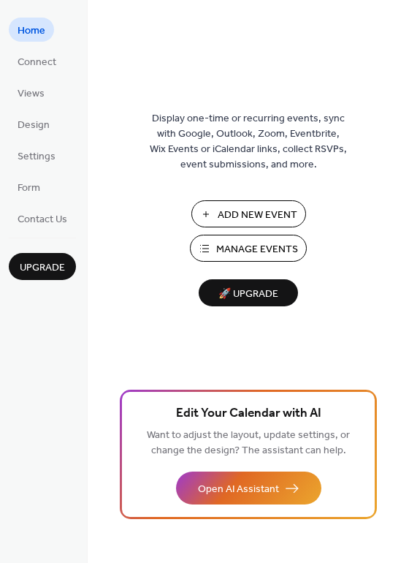  What do you see at coordinates (37, 156) in the screenshot?
I see `span: Settings` at bounding box center [37, 156].